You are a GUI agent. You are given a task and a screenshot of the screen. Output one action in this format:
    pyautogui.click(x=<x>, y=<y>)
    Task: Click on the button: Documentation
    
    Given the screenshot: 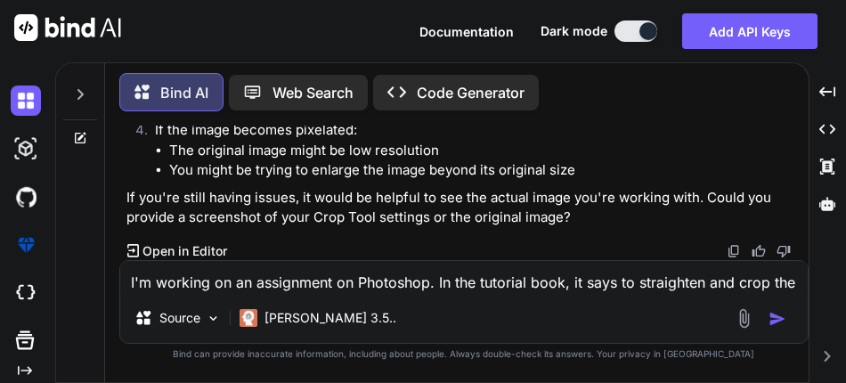 What is the action you would take?
    pyautogui.click(x=466, y=31)
    